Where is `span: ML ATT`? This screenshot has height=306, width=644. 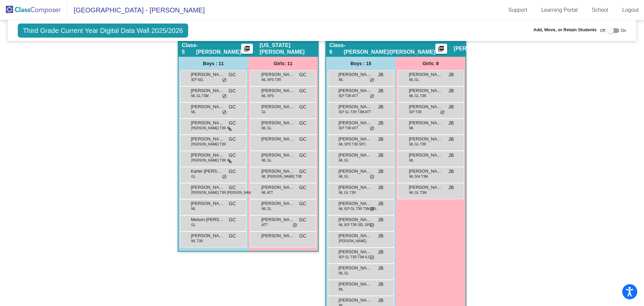 span: ML ATT is located at coordinates (267, 192).